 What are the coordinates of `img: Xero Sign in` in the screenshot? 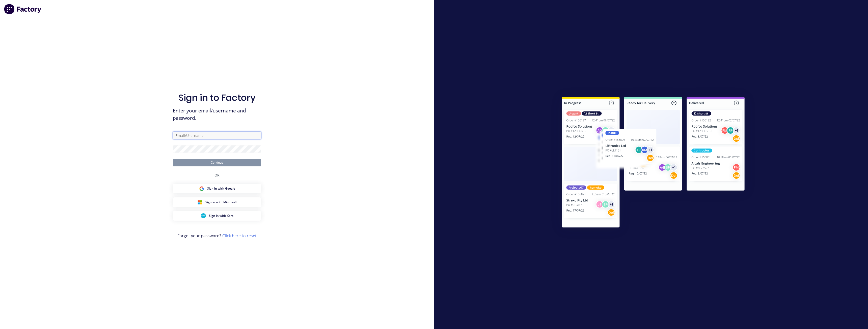 It's located at (203, 216).